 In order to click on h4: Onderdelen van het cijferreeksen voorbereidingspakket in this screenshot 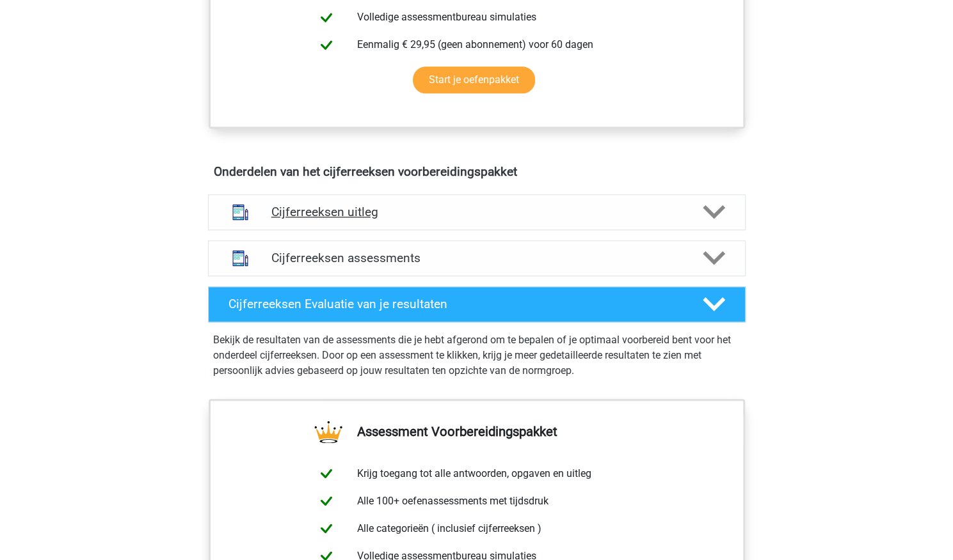, I will do `click(477, 172)`.